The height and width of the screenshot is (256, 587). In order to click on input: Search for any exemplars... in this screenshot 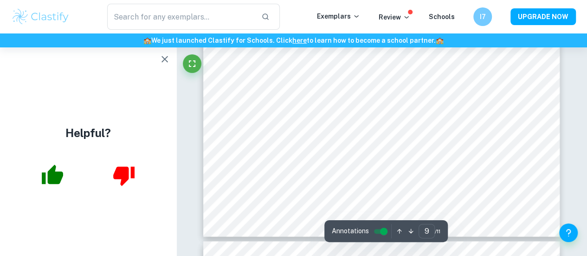, I will do `click(180, 17)`.